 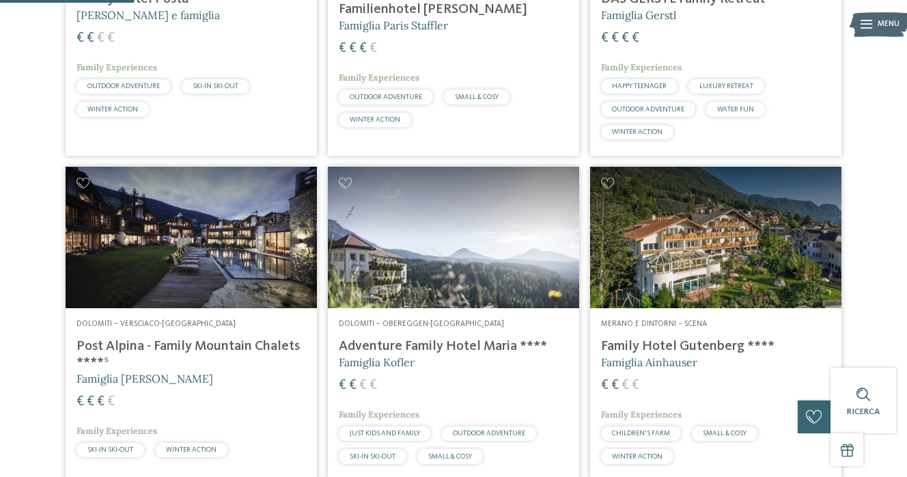 I want to click on span: Merano e dintorni – Scena, so click(x=653, y=324).